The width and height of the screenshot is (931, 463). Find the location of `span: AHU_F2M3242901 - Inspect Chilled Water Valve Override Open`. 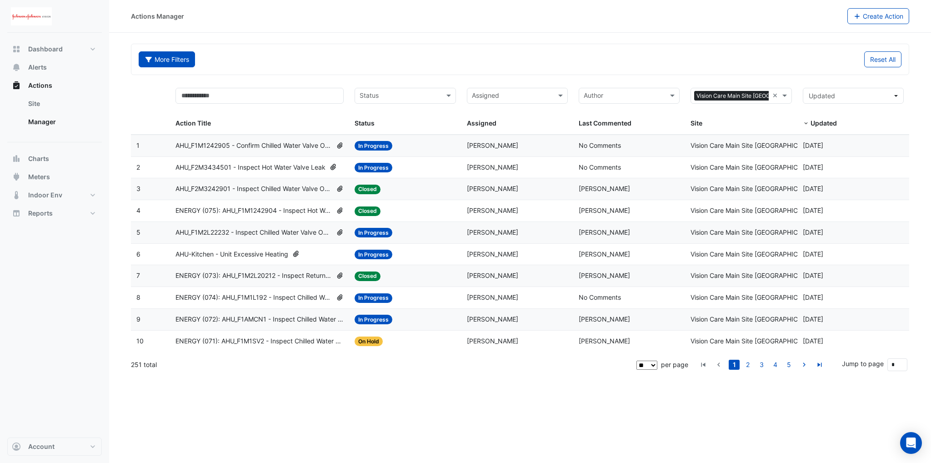

span: AHU_F2M3242901 - Inspect Chilled Water Valve Override Open is located at coordinates (254, 189).